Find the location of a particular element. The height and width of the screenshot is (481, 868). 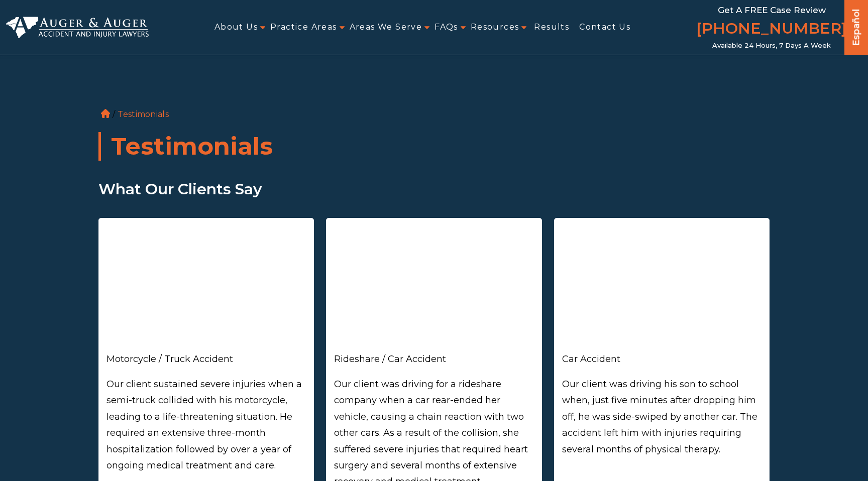

h1: Testimonials is located at coordinates (434, 146).